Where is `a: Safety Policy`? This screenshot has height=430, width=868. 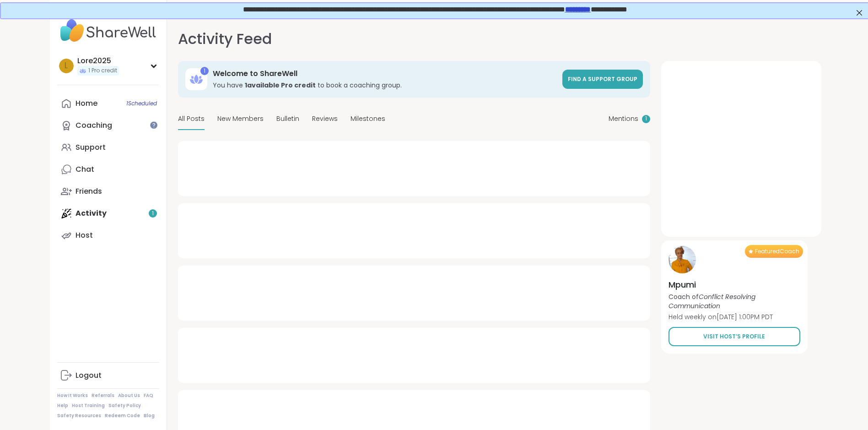 a: Safety Policy is located at coordinates (124, 406).